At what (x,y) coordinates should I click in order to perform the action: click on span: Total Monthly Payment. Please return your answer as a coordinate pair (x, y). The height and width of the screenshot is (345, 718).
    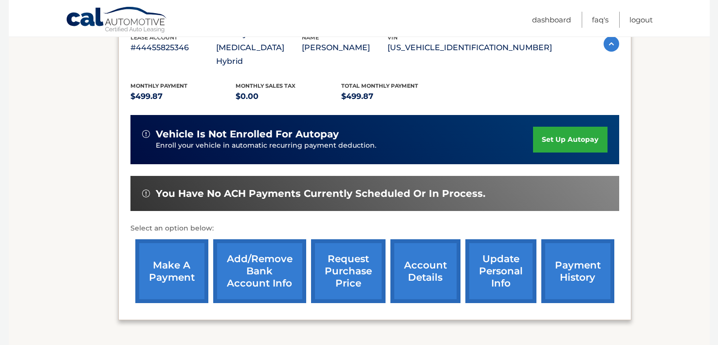
    Looking at the image, I should click on (380, 86).